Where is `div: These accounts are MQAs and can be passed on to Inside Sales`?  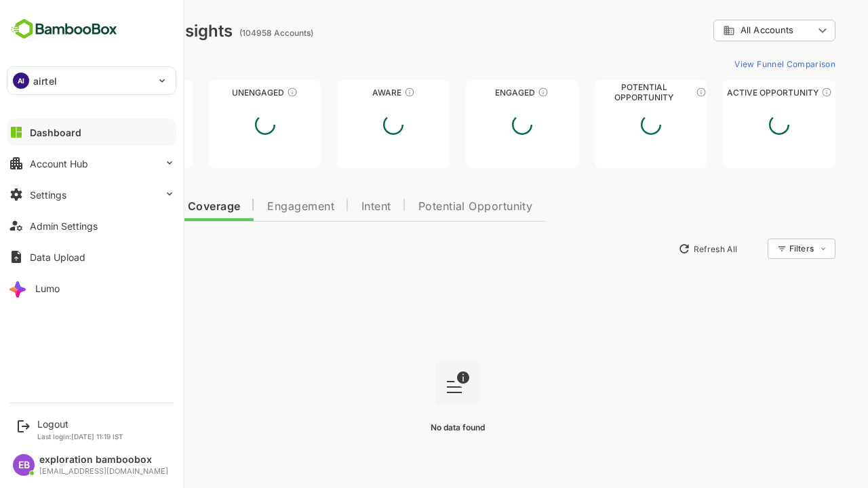
div: These accounts are MQAs and can be passed on to Inside Sales is located at coordinates (654, 92).